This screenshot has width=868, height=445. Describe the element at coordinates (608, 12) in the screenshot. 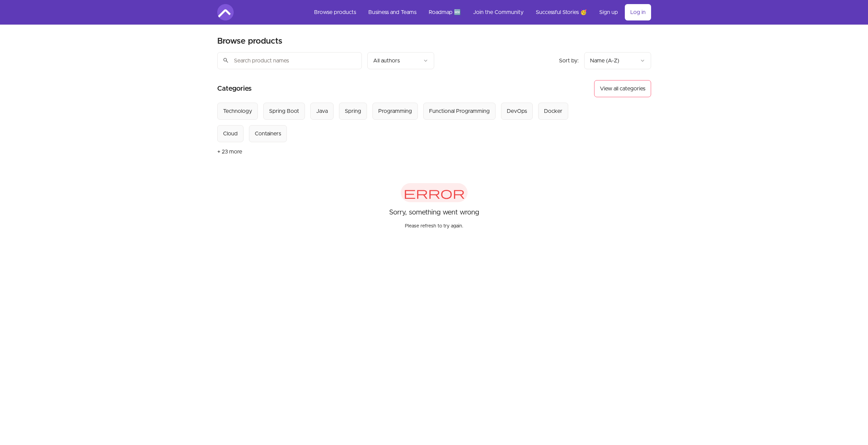

I see `a: Sign up` at that location.